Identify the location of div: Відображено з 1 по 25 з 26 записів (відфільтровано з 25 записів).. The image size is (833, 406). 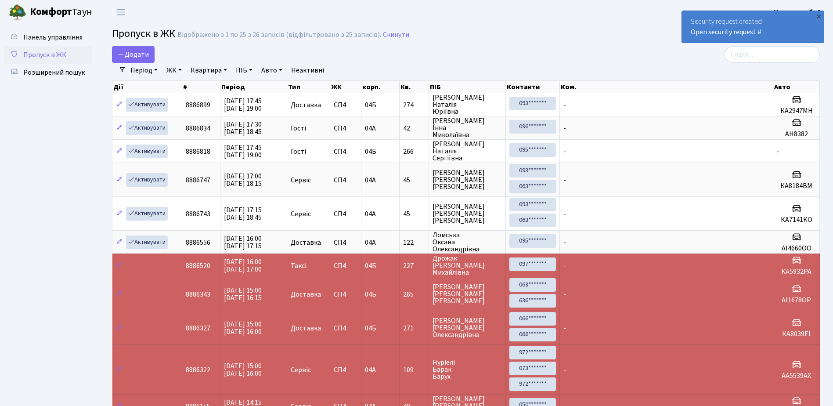
(279, 35).